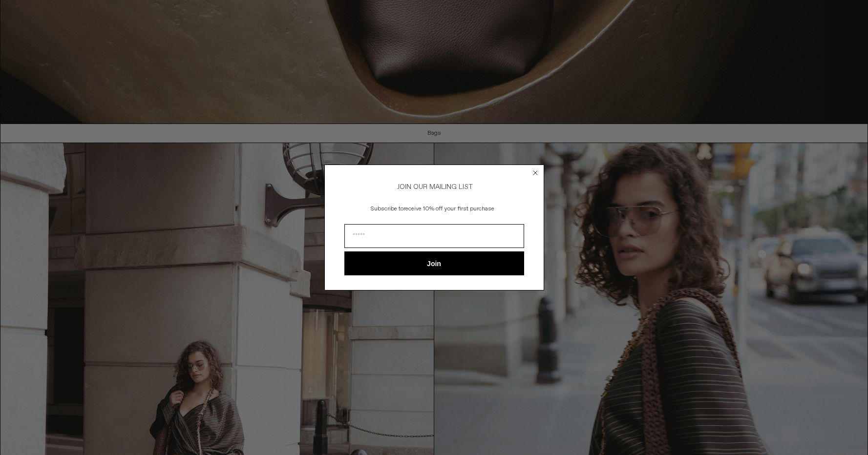  Describe the element at coordinates (449, 209) in the screenshot. I see `span: receive 10% off your first purchase` at that location.